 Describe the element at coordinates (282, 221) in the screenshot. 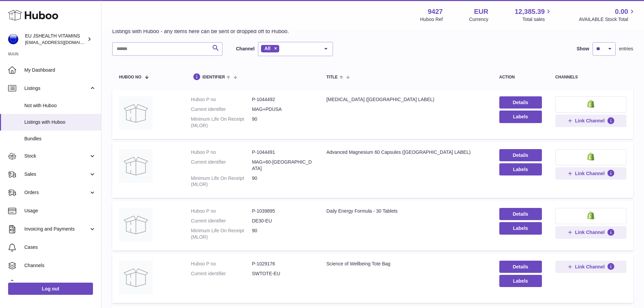

I see `dd: DE30-EU` at that location.